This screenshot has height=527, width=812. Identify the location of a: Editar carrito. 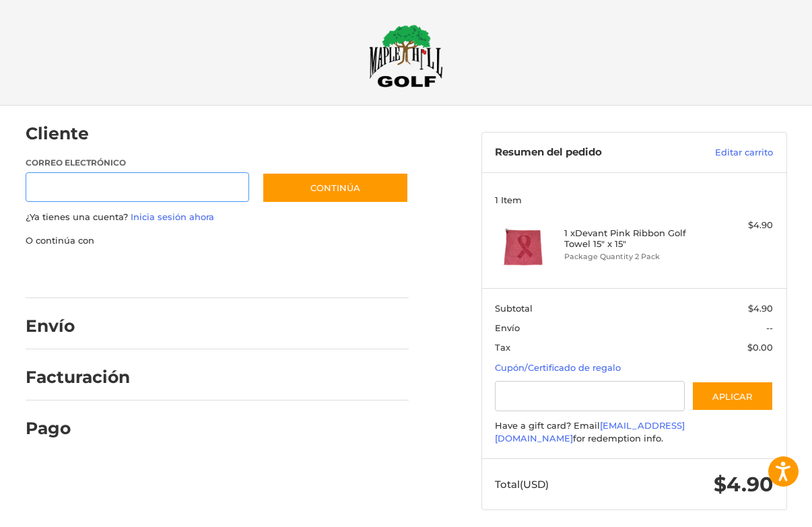
(723, 153).